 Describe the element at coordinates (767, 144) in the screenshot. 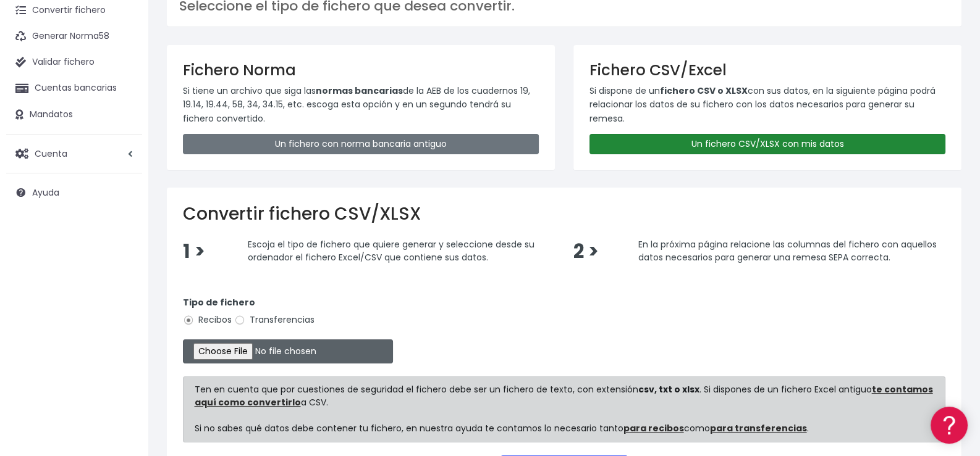

I see `a: Un fichero CSV/XLSX con mis datos` at that location.